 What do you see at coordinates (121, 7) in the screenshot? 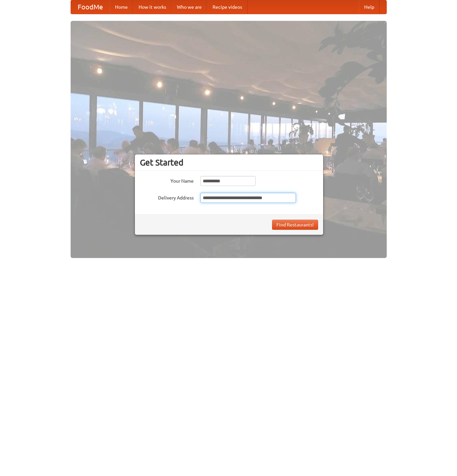
I see `a: Home` at bounding box center [121, 7].